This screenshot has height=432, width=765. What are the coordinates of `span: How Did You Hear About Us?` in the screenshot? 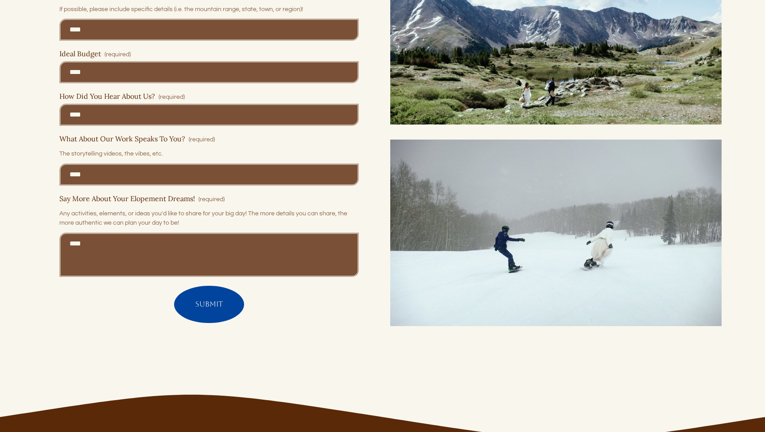 It's located at (107, 96).